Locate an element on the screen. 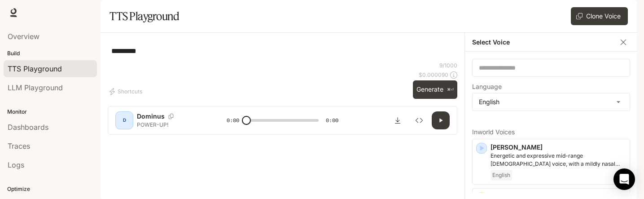 The image size is (644, 199). div: Open Intercom Messenger is located at coordinates (624, 179).